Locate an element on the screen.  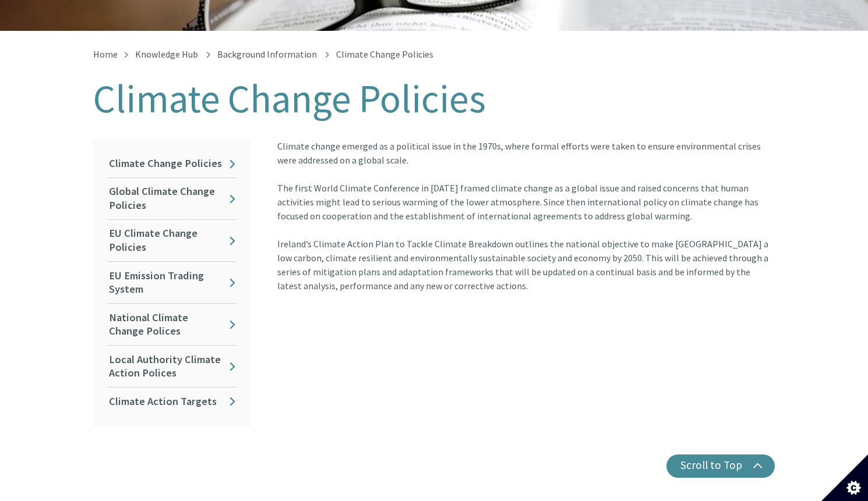
button: Scroll to Top is located at coordinates (721, 466).